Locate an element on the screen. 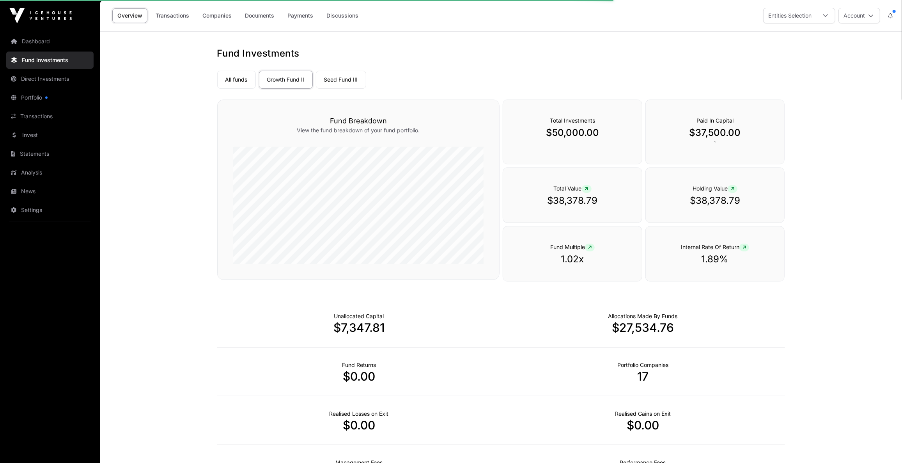 The height and width of the screenshot is (463, 902). p: $37,500.00 is located at coordinates (715, 133).